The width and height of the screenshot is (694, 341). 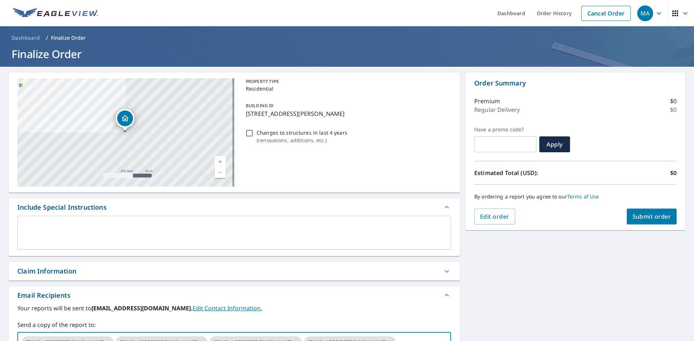 What do you see at coordinates (259, 106) in the screenshot?
I see `p: BUILDING ID` at bounding box center [259, 106].